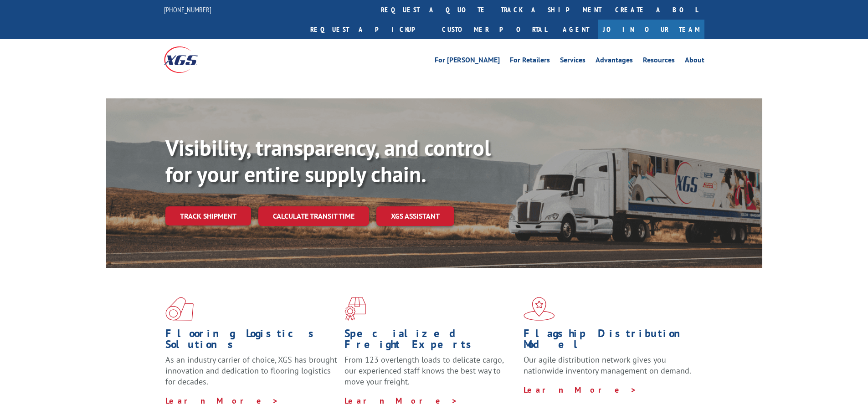 This screenshot has height=415, width=868. What do you see at coordinates (573, 61) in the screenshot?
I see `a: Services` at bounding box center [573, 61].